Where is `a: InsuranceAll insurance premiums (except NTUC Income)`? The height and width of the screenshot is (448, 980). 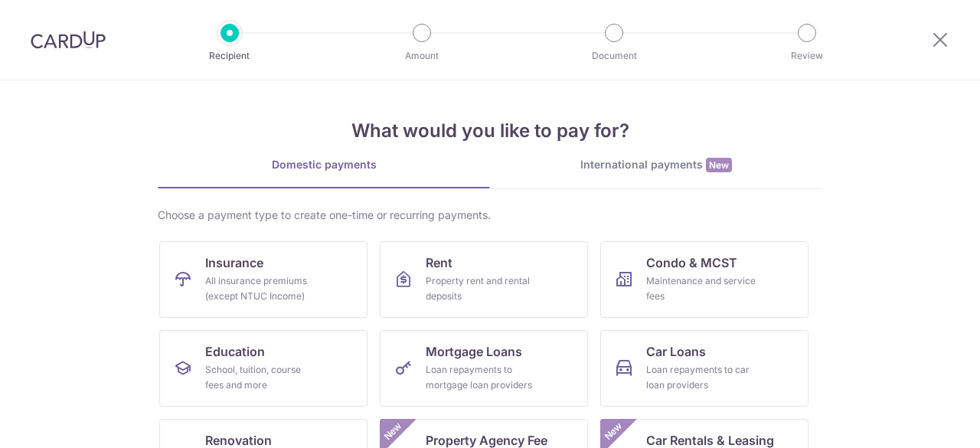 a: InsuranceAll insurance premiums (except NTUC Income) is located at coordinates (263, 279).